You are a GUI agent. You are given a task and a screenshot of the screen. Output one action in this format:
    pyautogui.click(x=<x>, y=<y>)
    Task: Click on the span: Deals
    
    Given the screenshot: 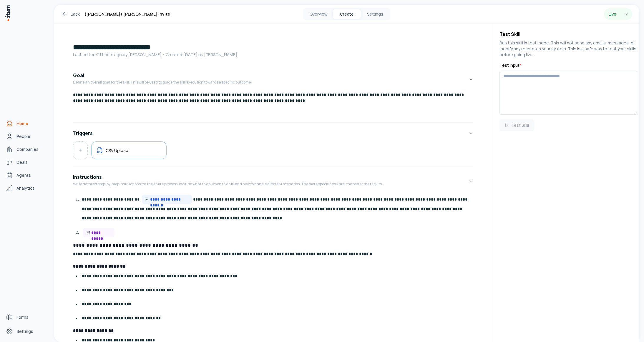 What is the action you would take?
    pyautogui.click(x=22, y=162)
    